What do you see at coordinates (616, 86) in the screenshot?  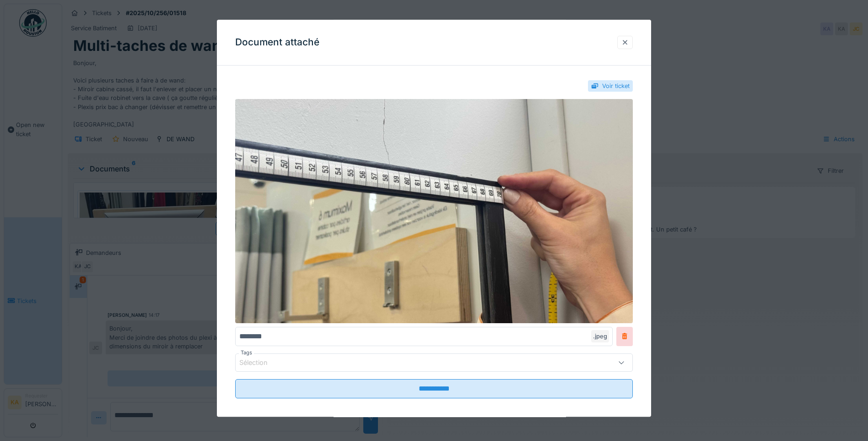 I see `div: Voir ticket` at bounding box center [616, 86].